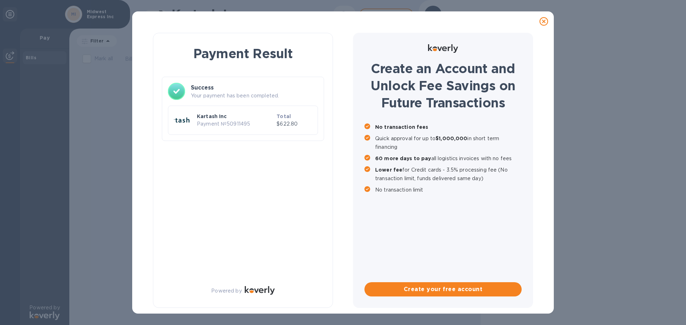  What do you see at coordinates (443, 290) in the screenshot?
I see `button: Create your free account` at bounding box center [443, 290].